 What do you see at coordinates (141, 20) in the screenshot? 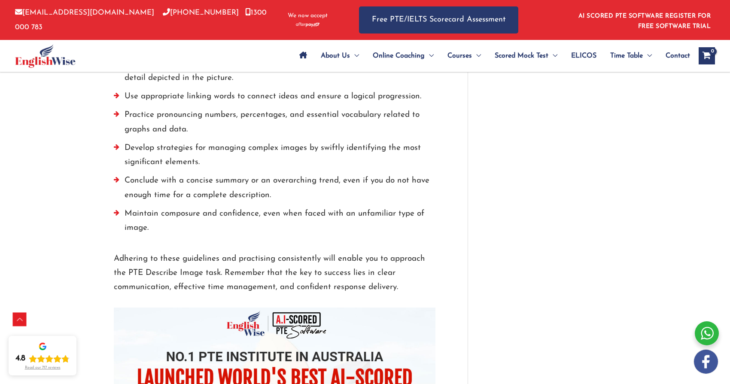
I see `a: 1300 000 783` at bounding box center [141, 20].